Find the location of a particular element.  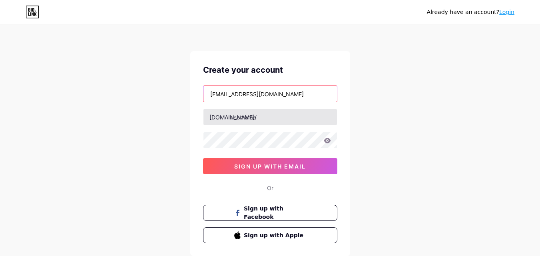

input: username is located at coordinates (270, 117).